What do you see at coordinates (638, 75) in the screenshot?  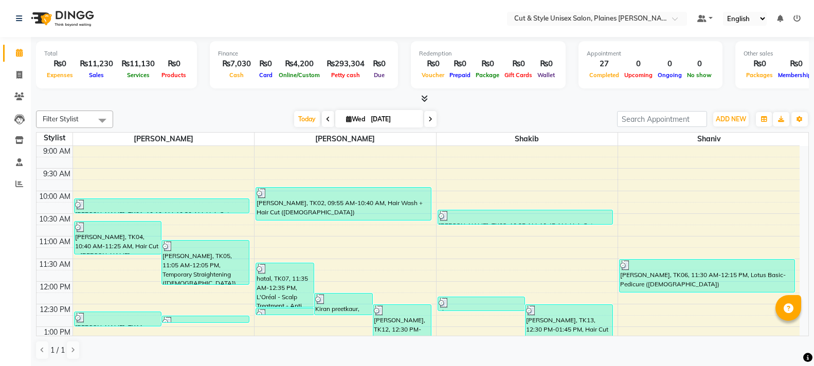 I see `span: Upcoming` at bounding box center [638, 75].